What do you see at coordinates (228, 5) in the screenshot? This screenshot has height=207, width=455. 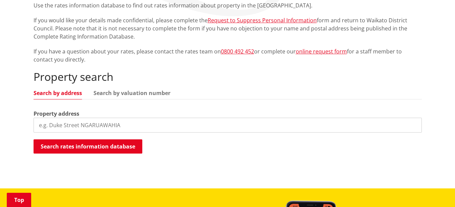 I see `p: Use the rates information database to find out rates information about property in the [GEOGRAPHI...` at bounding box center [228, 5].